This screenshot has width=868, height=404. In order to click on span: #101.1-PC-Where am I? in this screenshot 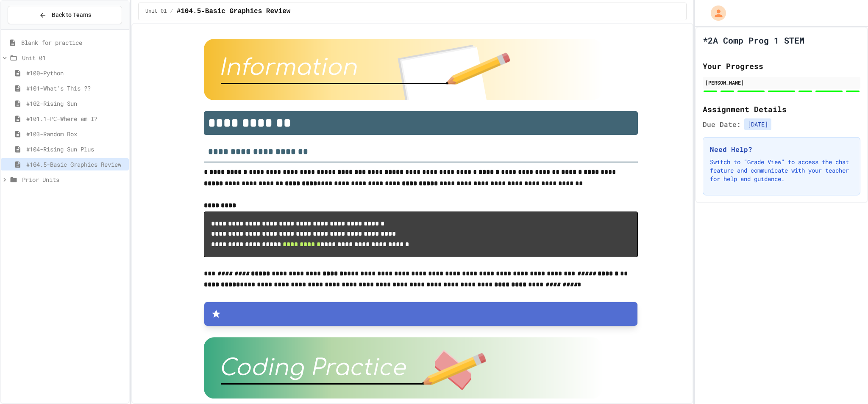, I will do `click(76, 119)`.